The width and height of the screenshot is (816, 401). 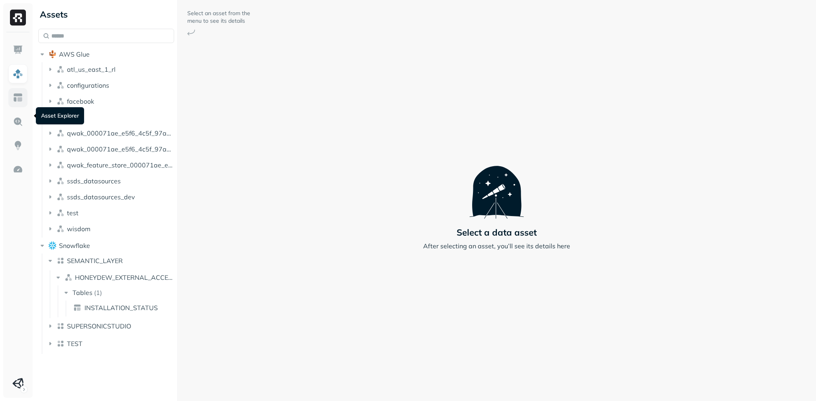 I want to click on p: Select an asset from the menu to see its details, so click(x=219, y=17).